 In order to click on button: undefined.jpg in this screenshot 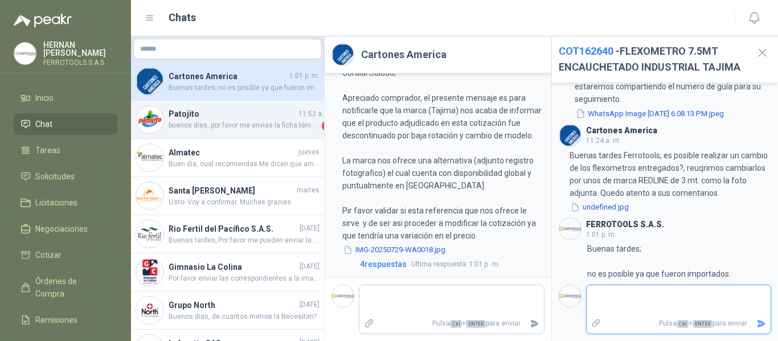, I will do `click(599, 207)`.